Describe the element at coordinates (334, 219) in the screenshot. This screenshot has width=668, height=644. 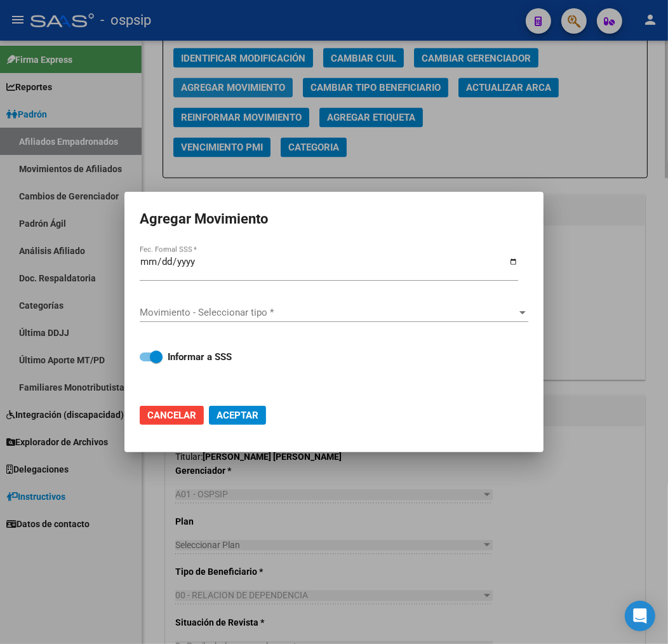
I see `h2: Agregar Movimiento` at that location.